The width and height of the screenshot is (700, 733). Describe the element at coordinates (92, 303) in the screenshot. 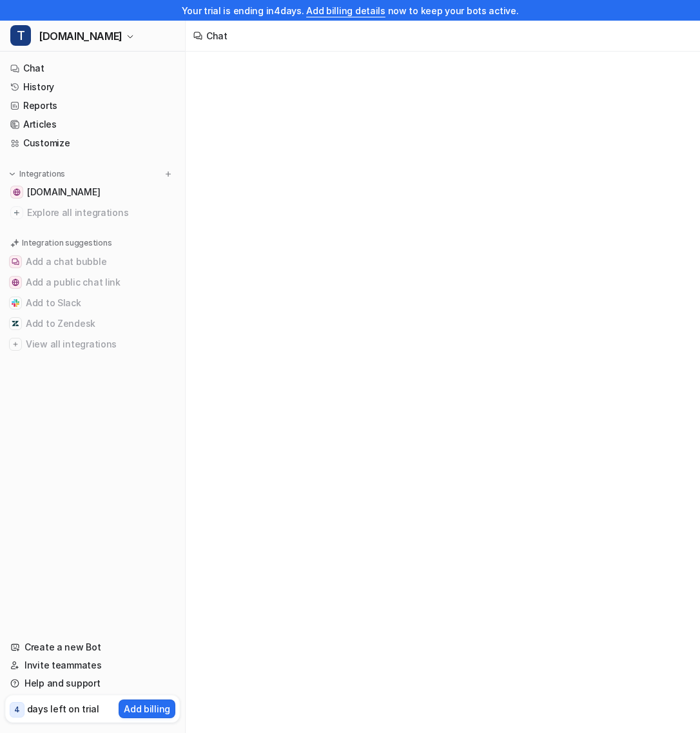

I see `button: Add to SlackAdd to Slack` at that location.